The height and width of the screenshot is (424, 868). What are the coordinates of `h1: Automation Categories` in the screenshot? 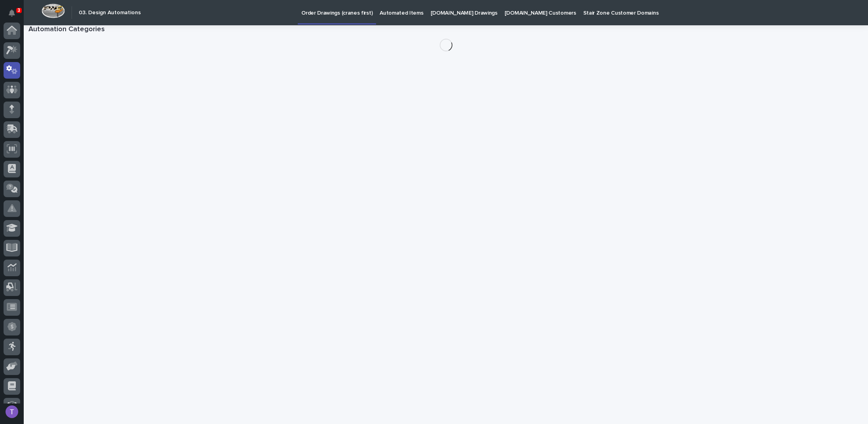 It's located at (446, 30).